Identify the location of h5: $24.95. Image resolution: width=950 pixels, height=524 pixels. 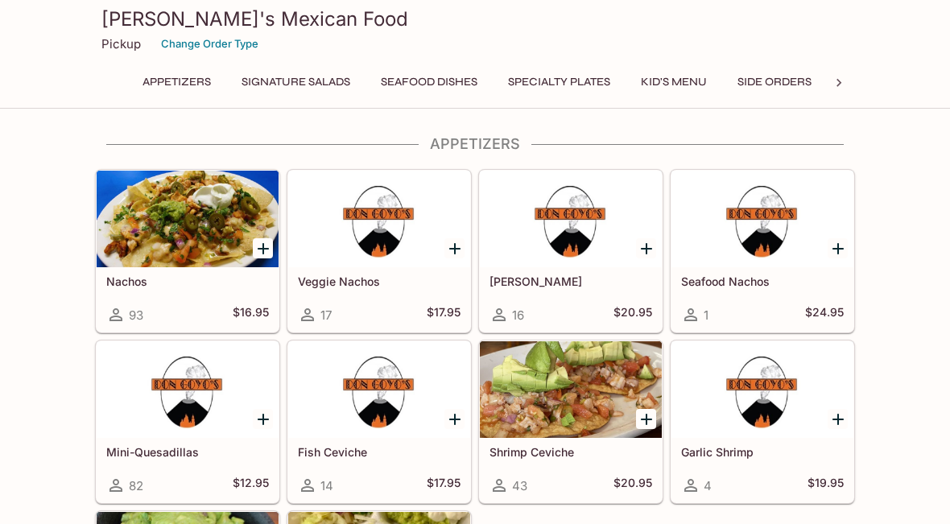
(825, 315).